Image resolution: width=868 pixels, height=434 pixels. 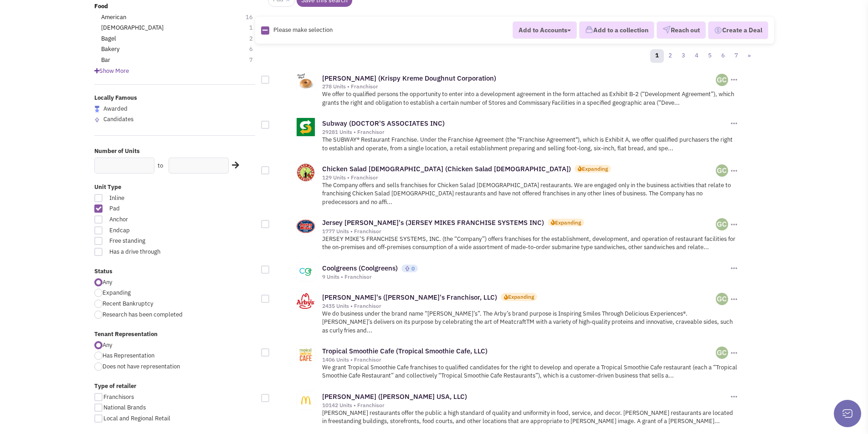 I want to click on p: JERSEY MIKE’S FRANCHISE SYSTEMS, INC. (the “Company”) offers franchises for the establishment, de..., so click(x=531, y=243).